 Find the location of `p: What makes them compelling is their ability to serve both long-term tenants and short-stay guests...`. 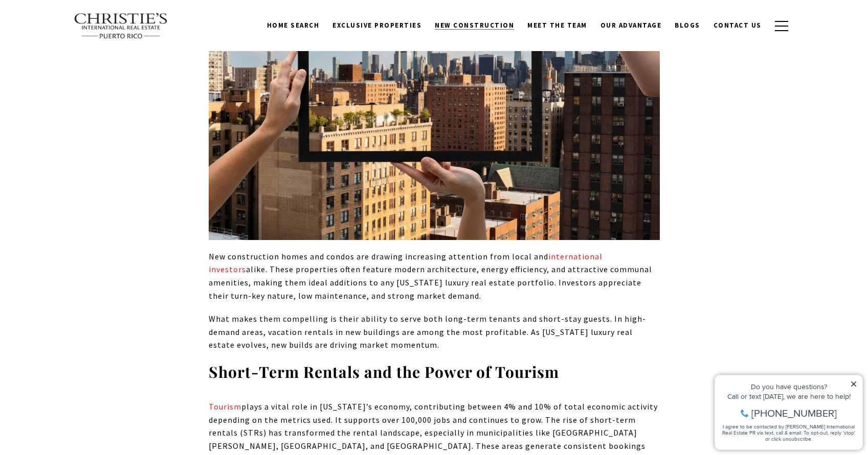

p: What makes them compelling is their ability to serve both long-term tenants and short-stay guests... is located at coordinates (434, 332).